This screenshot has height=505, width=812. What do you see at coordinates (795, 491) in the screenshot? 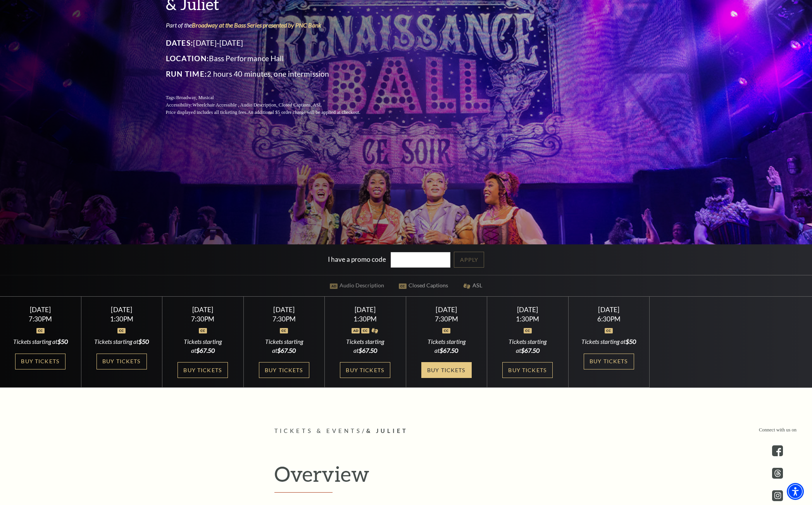
I see `div: Accessibility Menu` at bounding box center [795, 491].